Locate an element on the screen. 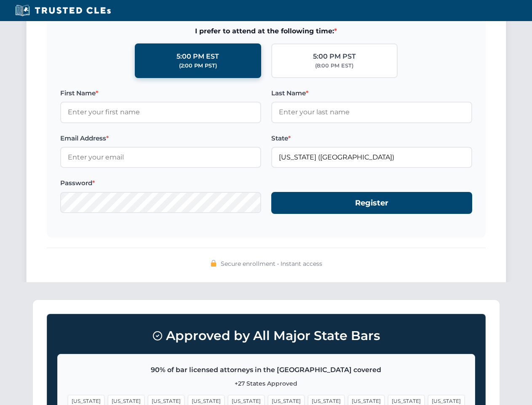 The height and width of the screenshot is (405, 532). span: Secure enrollment • Instant access is located at coordinates (271, 264).